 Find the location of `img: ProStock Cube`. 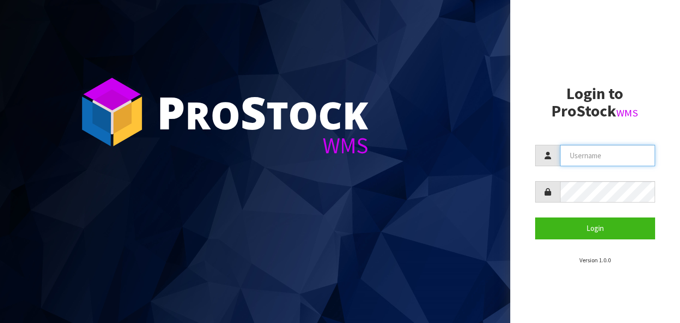

img: ProStock Cube is located at coordinates (112, 112).